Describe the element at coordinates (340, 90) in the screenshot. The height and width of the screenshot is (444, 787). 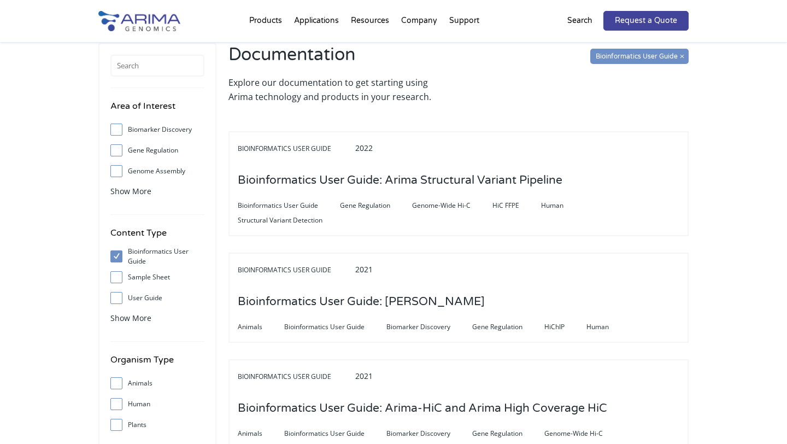
I see `p: Explore our documentation to get starting using Arima technology and products in your research.` at that location.